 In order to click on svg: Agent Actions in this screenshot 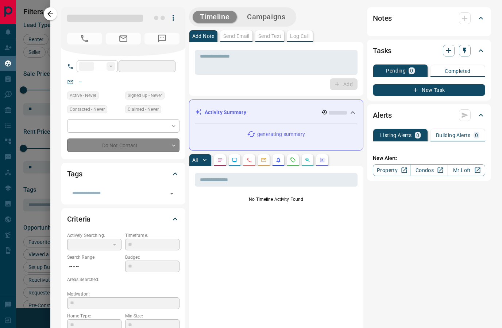, I will do `click(322, 160)`.